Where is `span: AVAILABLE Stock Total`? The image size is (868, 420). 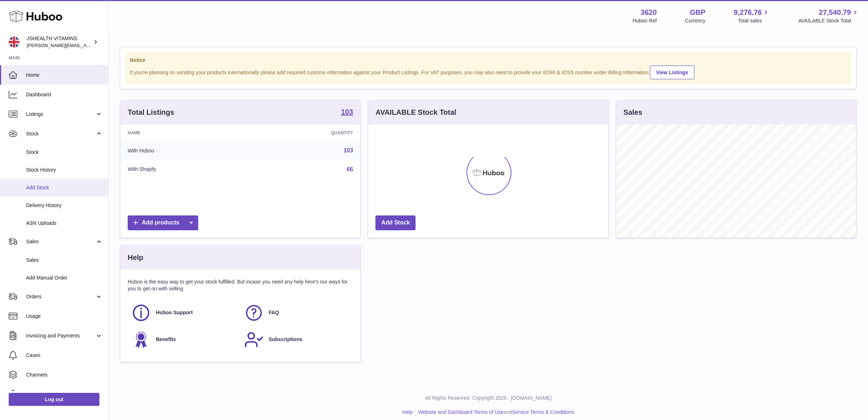 span: AVAILABLE Stock Total is located at coordinates (828, 21).